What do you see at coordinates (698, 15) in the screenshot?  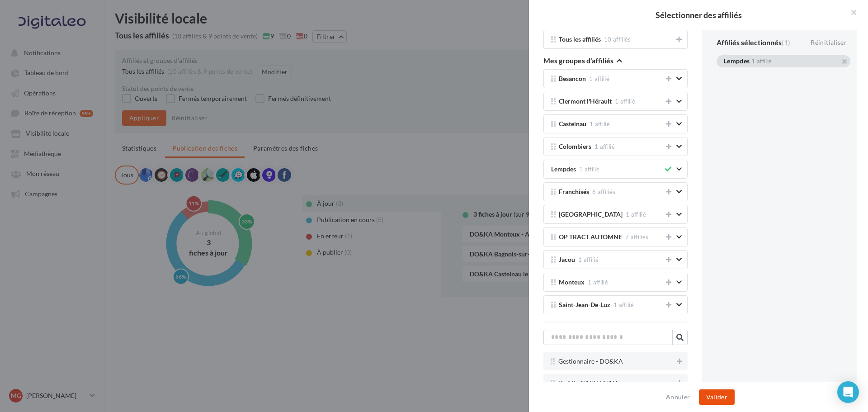 I see `h2: Sélectionner des affiliés` at bounding box center [698, 15].